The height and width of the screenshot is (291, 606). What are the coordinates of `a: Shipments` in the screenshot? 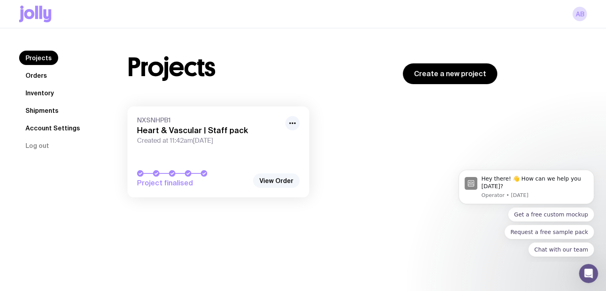 It's located at (42, 110).